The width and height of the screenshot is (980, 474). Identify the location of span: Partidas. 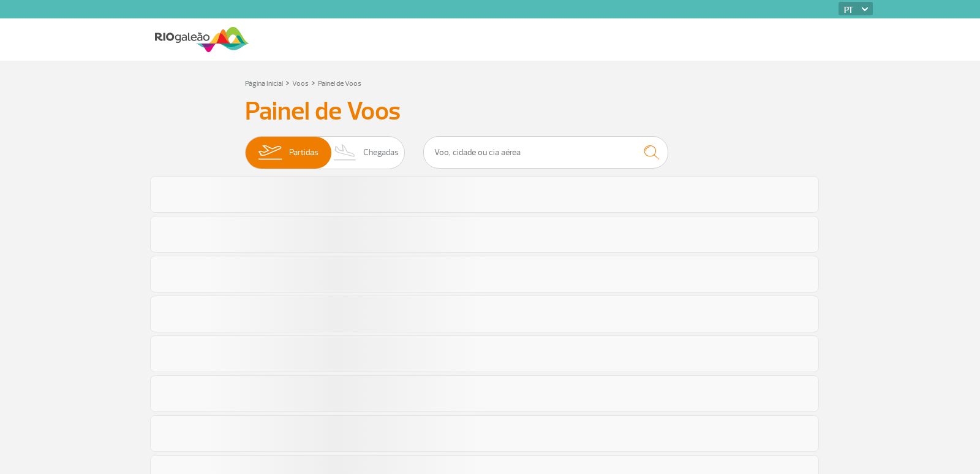
(303, 153).